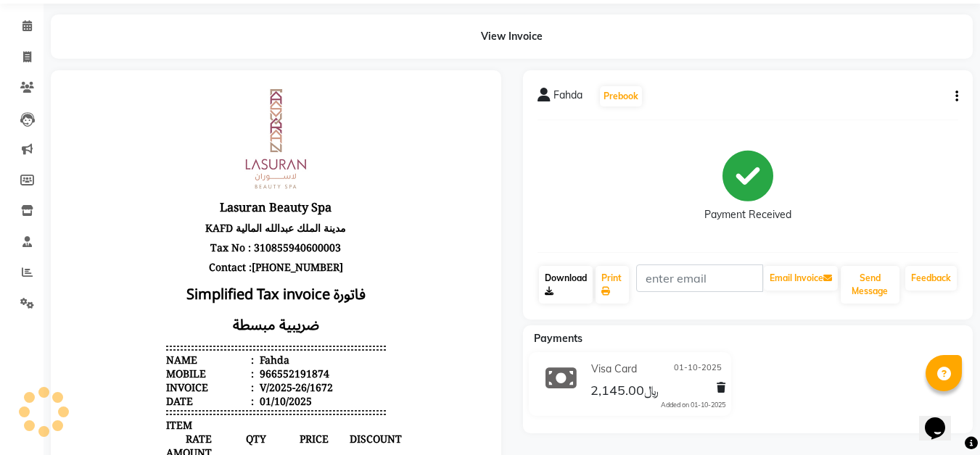  I want to click on div: V/2025-26/1672, so click(229, 303).